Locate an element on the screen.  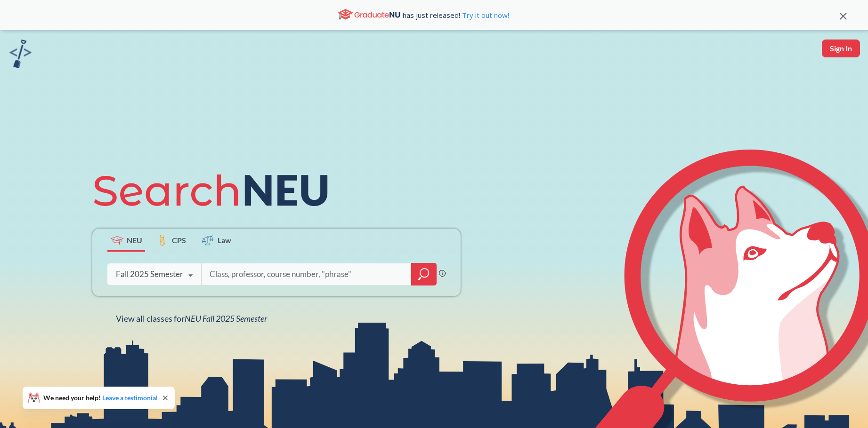
span: We need your help! is located at coordinates (100, 398).